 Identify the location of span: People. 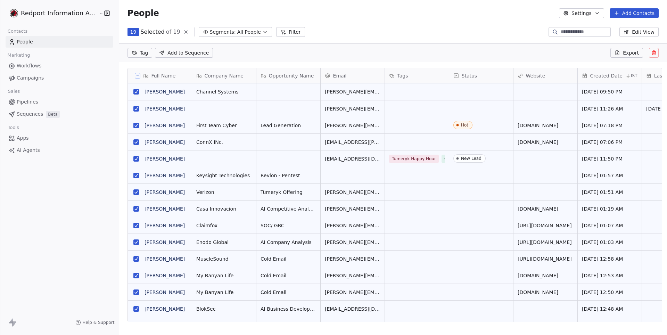
(25, 42).